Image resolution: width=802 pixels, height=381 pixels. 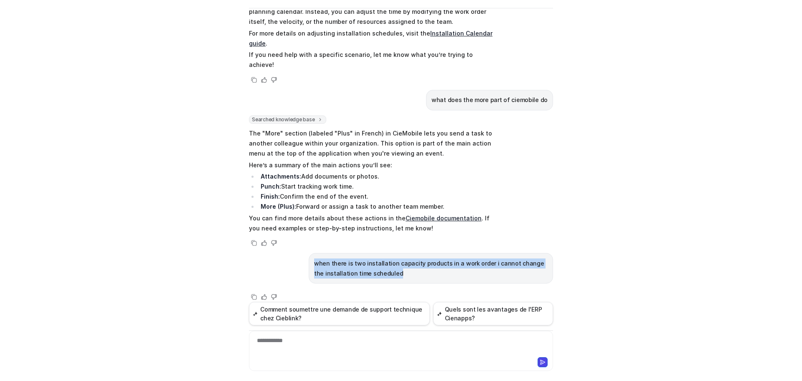 I want to click on li: Add documents or photos., so click(x=376, y=176).